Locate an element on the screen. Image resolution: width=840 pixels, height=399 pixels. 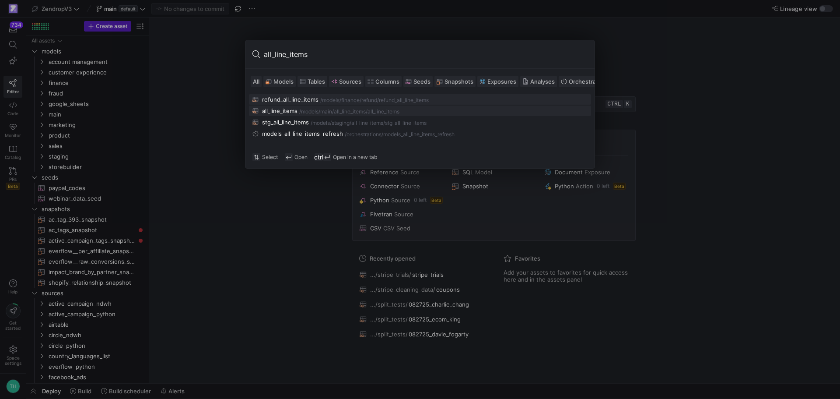
button: Snapshots is located at coordinates (455, 81).